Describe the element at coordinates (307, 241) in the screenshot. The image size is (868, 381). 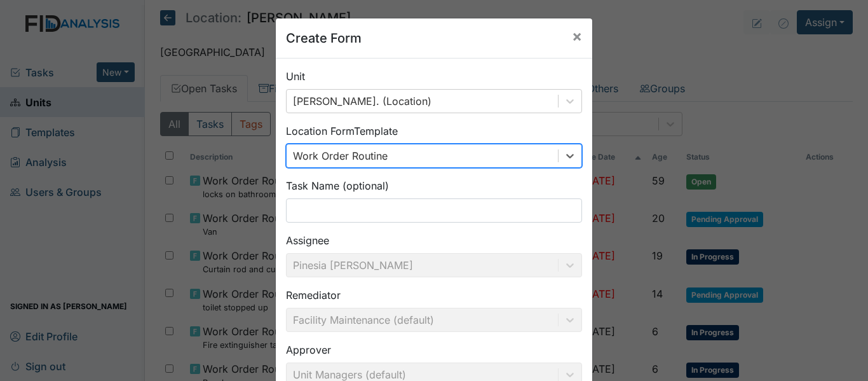
I see `label: Assignee` at that location.